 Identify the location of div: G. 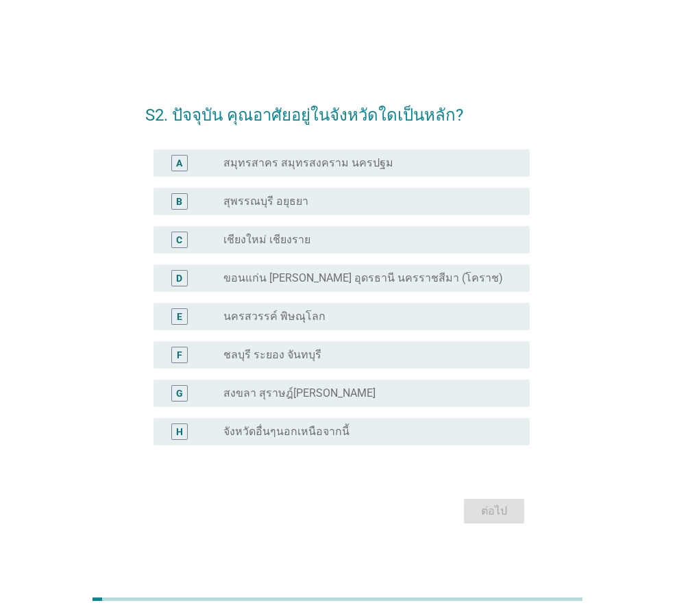
(180, 392).